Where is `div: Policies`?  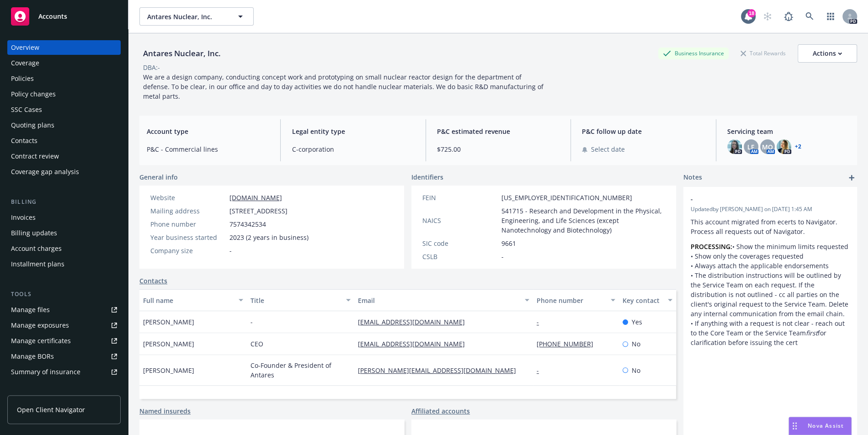
div: Policies is located at coordinates (22, 78).